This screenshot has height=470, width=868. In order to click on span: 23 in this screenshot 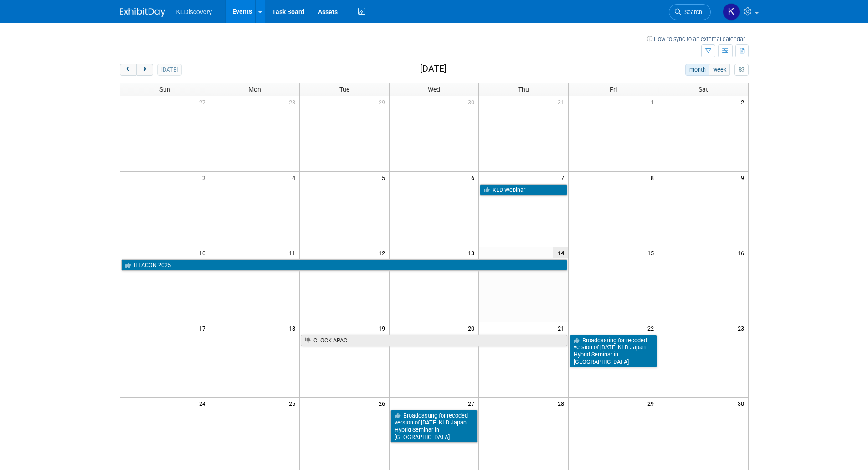, I will do `click(742, 328)`.